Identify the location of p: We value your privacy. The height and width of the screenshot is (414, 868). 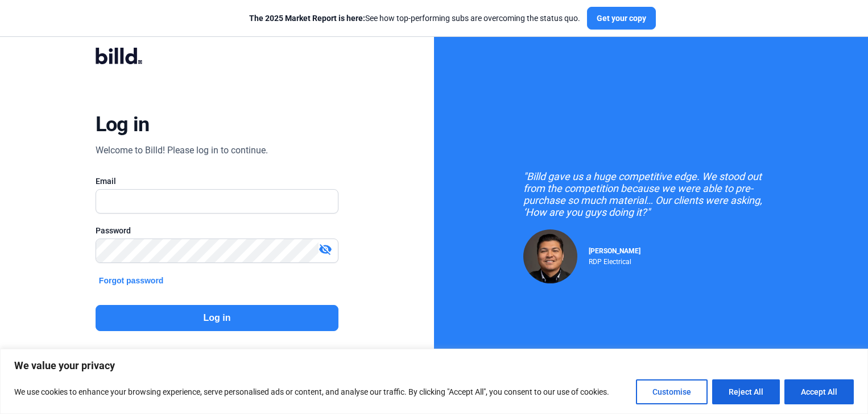
(434, 366).